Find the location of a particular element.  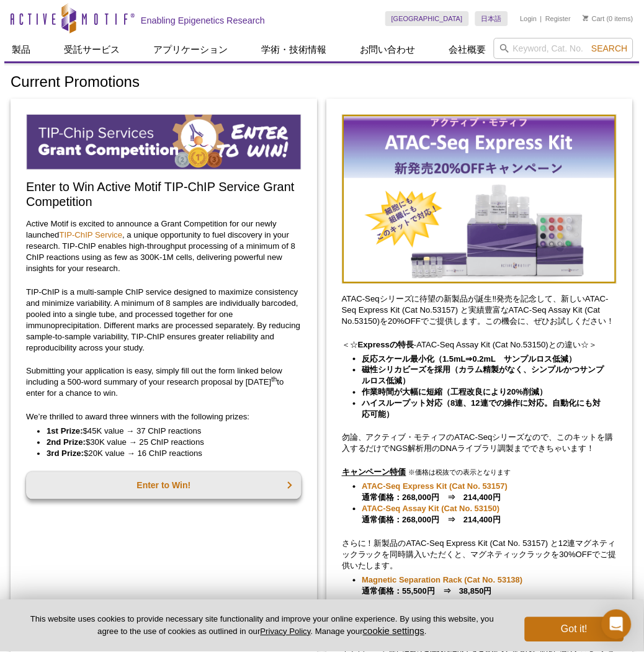

a: Enter to Win! is located at coordinates (164, 486).